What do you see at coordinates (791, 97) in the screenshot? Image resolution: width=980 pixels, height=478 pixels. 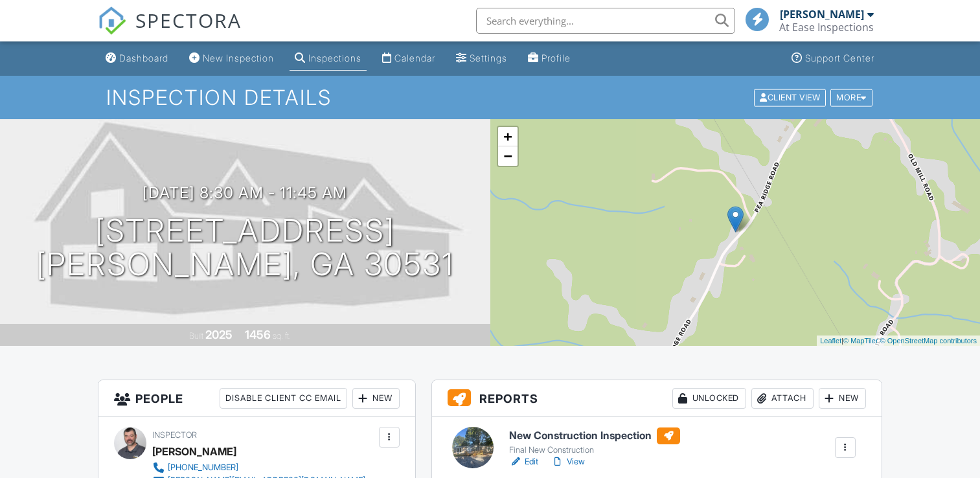 I see `a: Client View` at bounding box center [791, 97].